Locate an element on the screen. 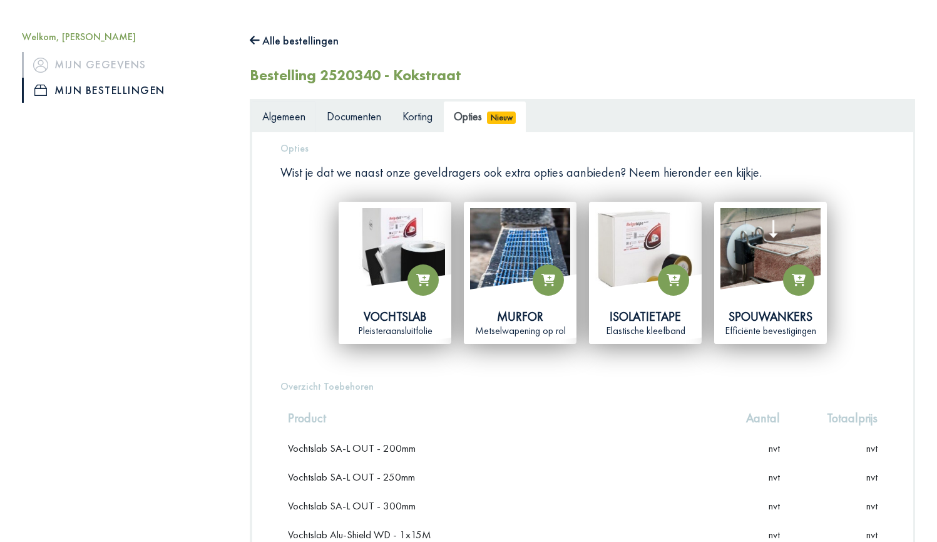 Image resolution: width=937 pixels, height=542 pixels. th: Totaalprijs is located at coordinates (837, 418).